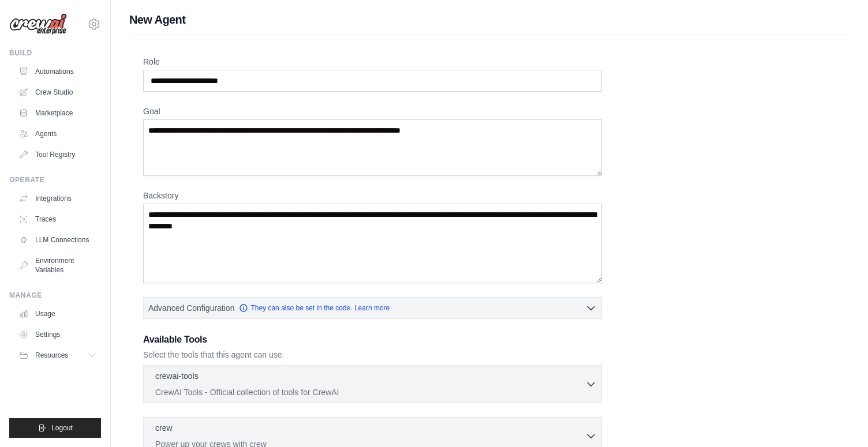  I want to click on a: Traces, so click(57, 219).